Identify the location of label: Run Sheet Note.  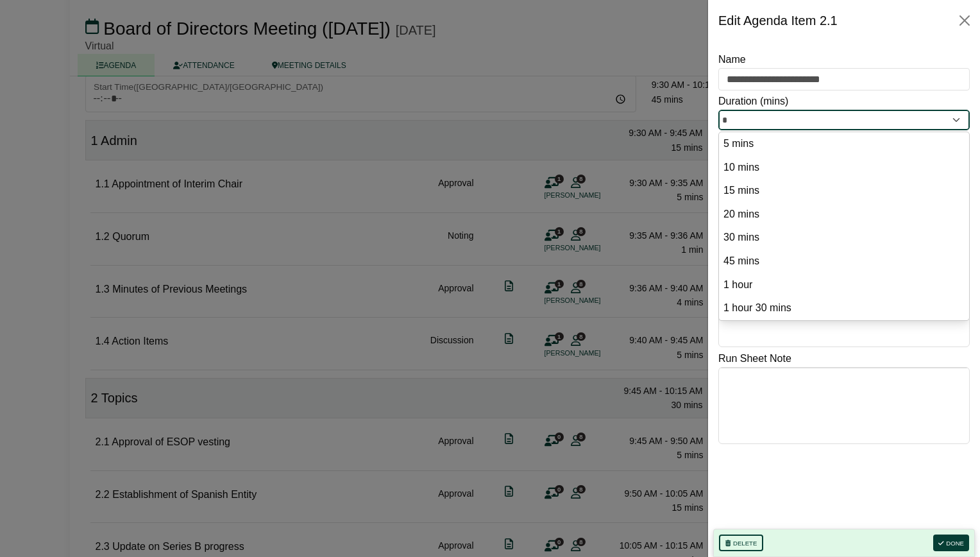
(755, 359).